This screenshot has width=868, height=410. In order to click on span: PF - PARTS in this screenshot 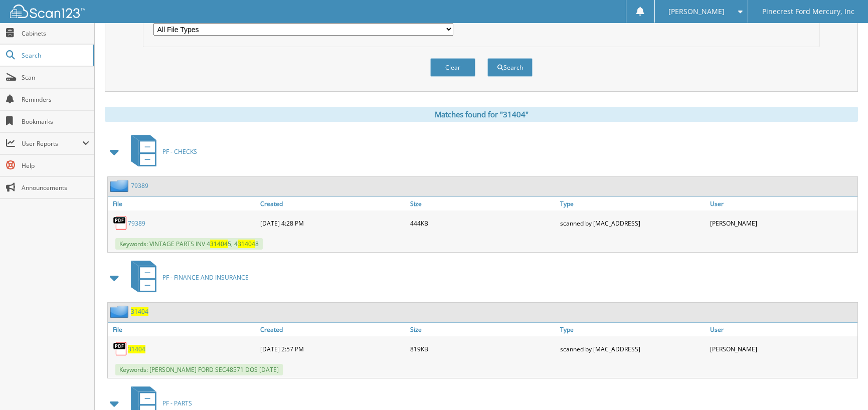, I will do `click(177, 403)`.